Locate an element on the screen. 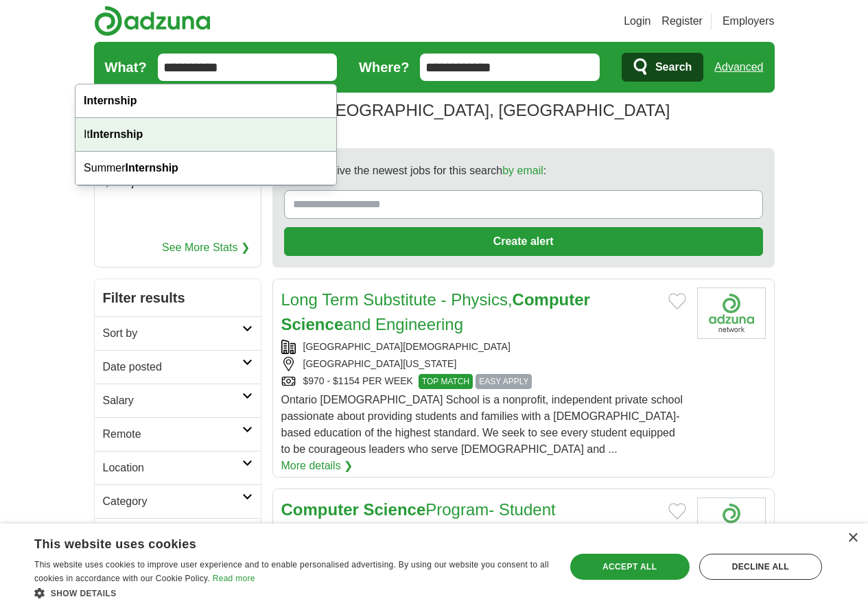 Image resolution: width=868 pixels, height=610 pixels. label: Where? is located at coordinates (383, 68).